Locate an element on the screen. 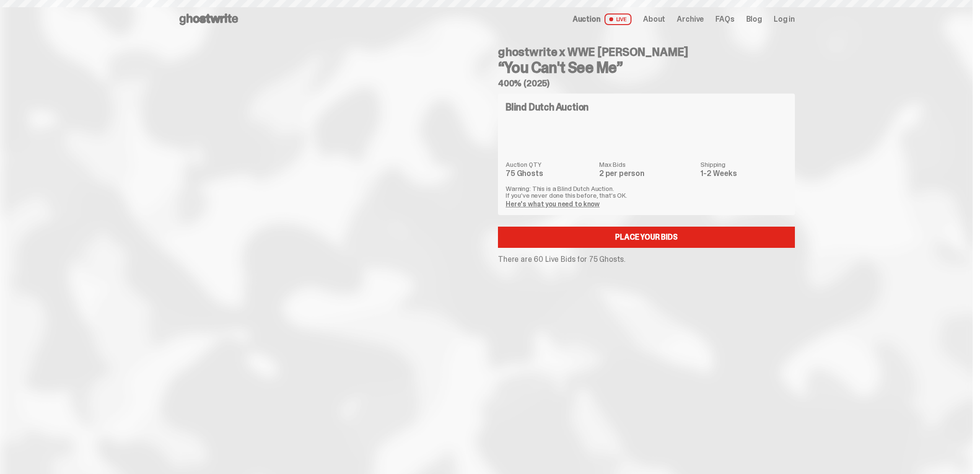 Image resolution: width=980 pixels, height=474 pixels. span: Archive is located at coordinates (691, 19).